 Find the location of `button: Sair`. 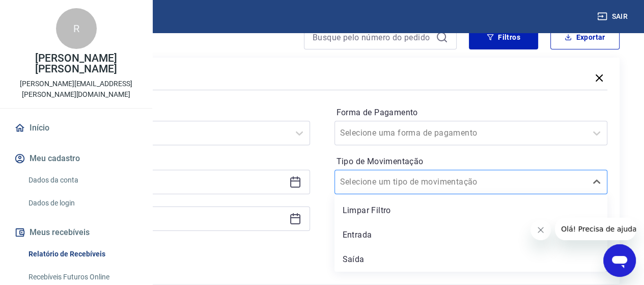

button: Sair is located at coordinates (613, 16).